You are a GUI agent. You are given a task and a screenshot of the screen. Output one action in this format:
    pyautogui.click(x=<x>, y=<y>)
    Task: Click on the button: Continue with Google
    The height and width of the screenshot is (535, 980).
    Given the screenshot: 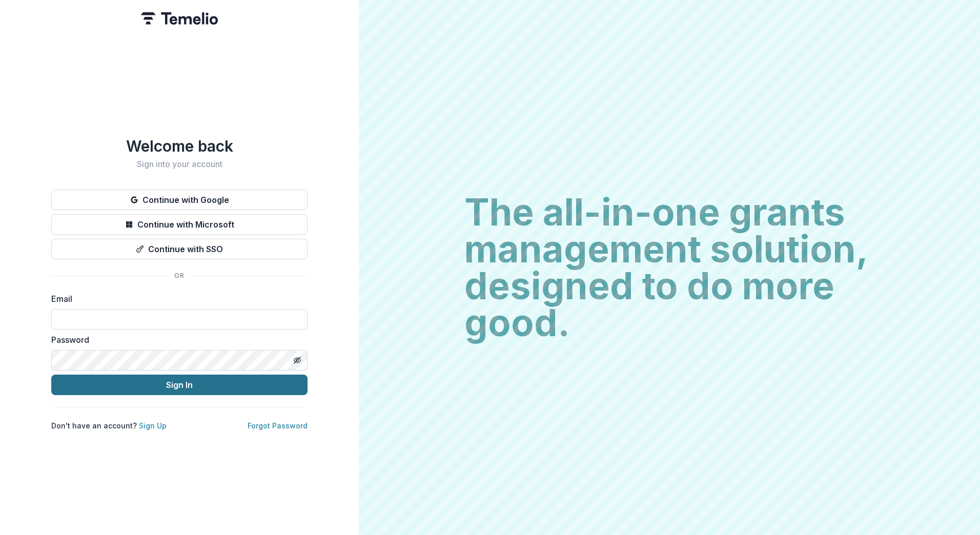 What is the action you would take?
    pyautogui.click(x=180, y=200)
    